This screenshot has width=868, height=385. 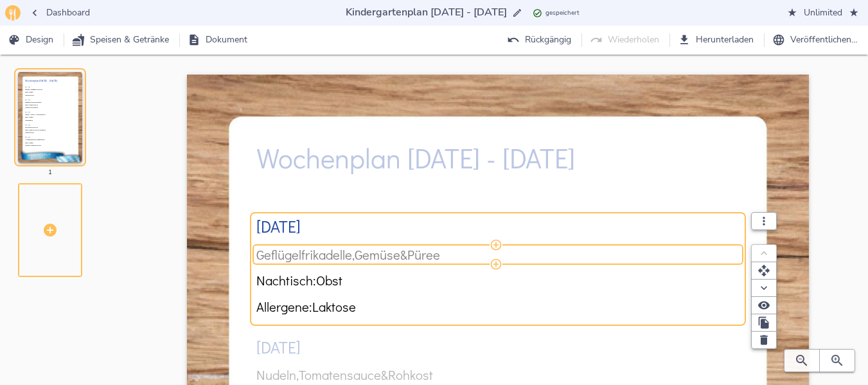 I want to click on span: Geflügelfrikadelle,, so click(x=305, y=255).